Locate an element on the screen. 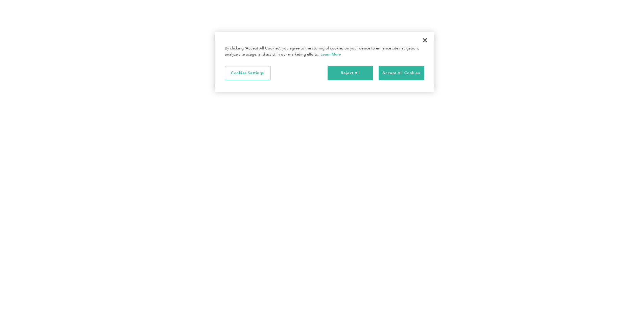 This screenshot has height=320, width=644. div: Cookie banner is located at coordinates (324, 62).